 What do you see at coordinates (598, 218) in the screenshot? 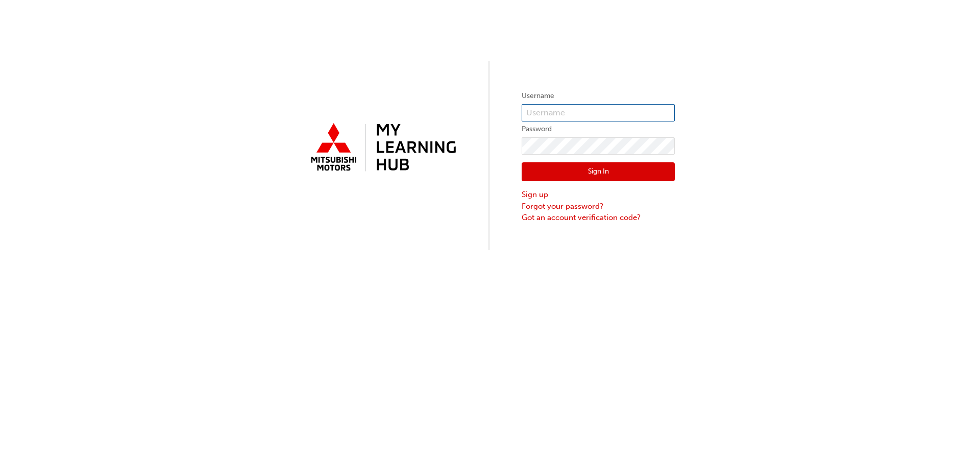
I see `a: Got an account verification code?` at bounding box center [598, 218].